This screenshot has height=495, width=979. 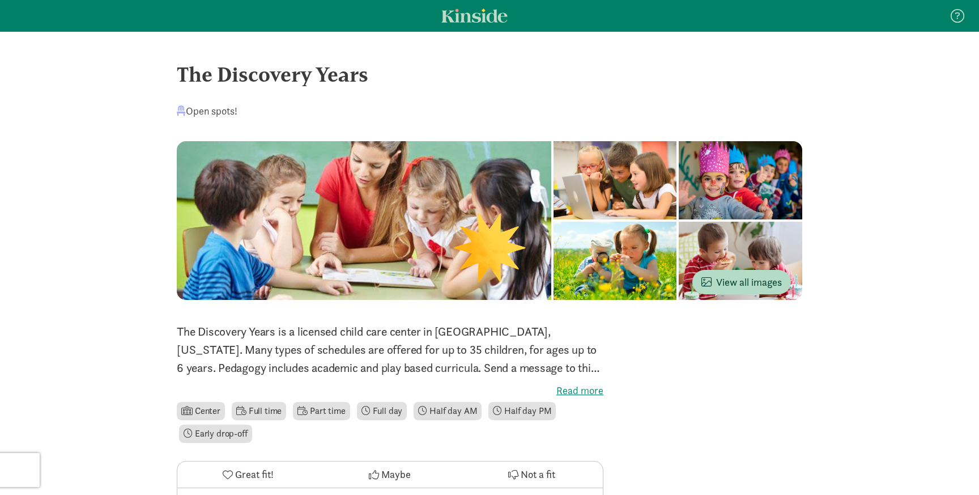 What do you see at coordinates (522, 411) in the screenshot?
I see `li: Half day PM` at bounding box center [522, 411].